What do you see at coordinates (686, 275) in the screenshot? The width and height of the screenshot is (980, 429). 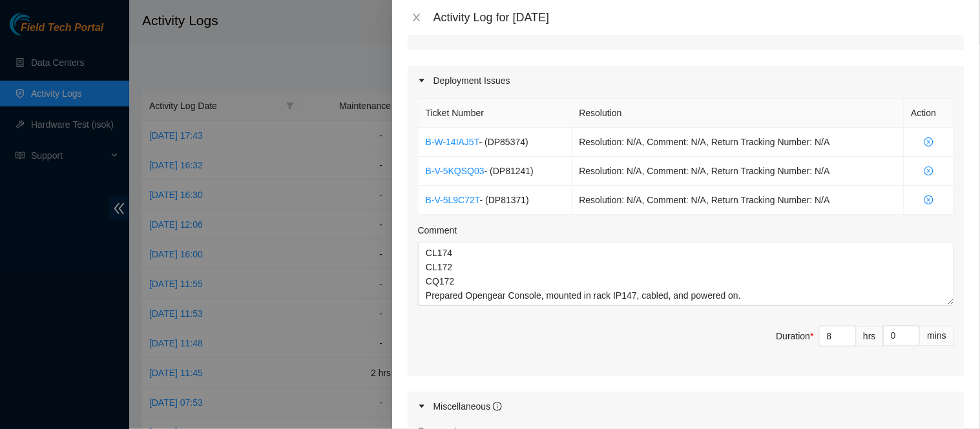 I see `textarea: Comment` at bounding box center [686, 275].